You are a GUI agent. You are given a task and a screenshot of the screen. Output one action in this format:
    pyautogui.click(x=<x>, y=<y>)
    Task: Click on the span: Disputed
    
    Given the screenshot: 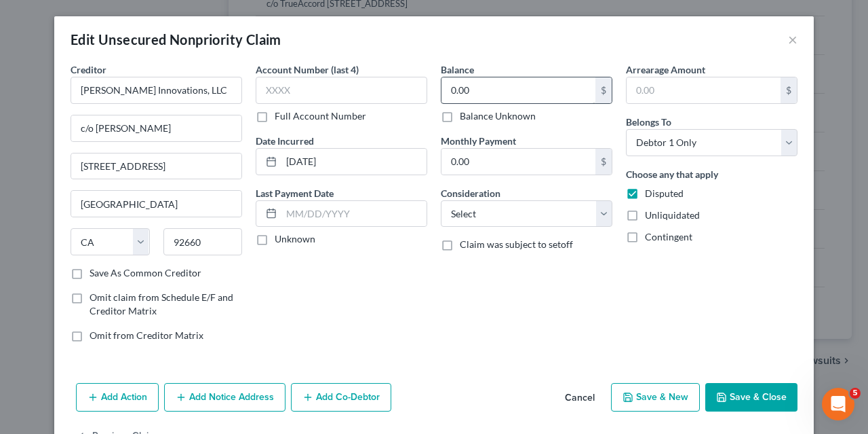 What is the action you would take?
    pyautogui.click(x=663, y=192)
    